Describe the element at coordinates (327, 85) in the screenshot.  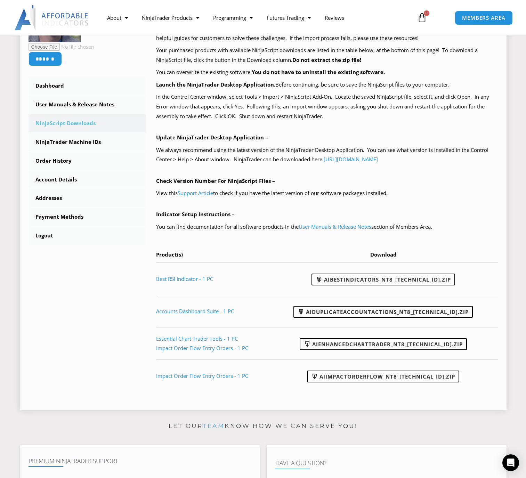
I see `p: Before continuing, be sure to save the NinjaScript files to your computer.` at that location.